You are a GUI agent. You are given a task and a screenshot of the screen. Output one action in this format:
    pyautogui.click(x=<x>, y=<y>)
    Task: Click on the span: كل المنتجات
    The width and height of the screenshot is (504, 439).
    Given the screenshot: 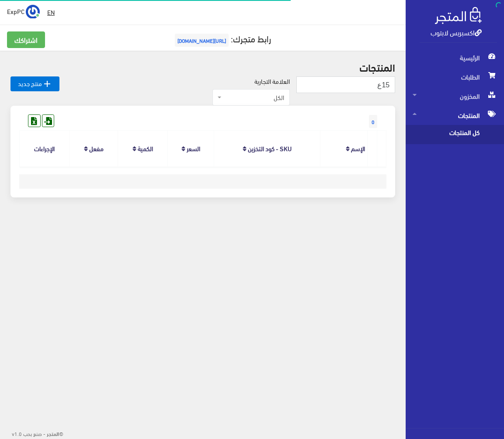 What is the action you would take?
    pyautogui.click(x=446, y=134)
    